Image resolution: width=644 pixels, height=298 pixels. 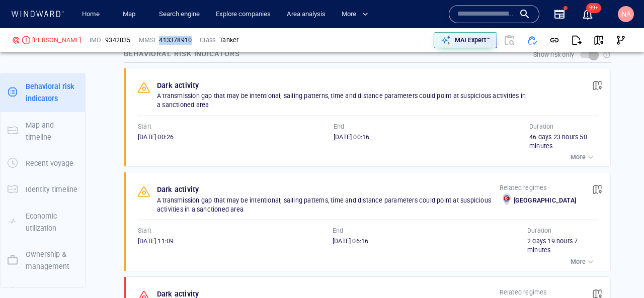 I want to click on div: High risk, so click(x=26, y=40).